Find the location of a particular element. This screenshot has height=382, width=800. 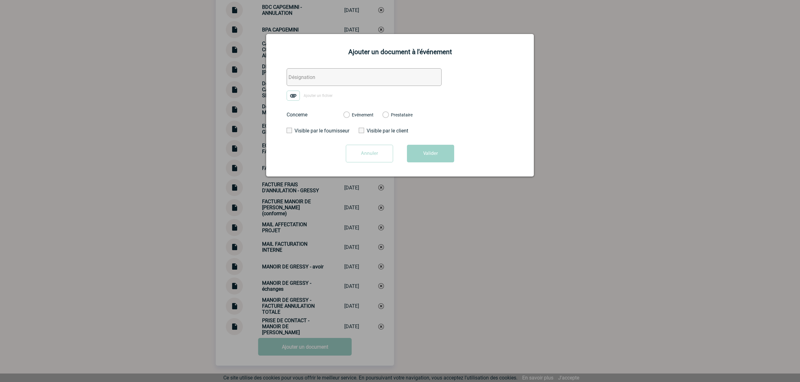

label: Prestataire is located at coordinates (385, 115).